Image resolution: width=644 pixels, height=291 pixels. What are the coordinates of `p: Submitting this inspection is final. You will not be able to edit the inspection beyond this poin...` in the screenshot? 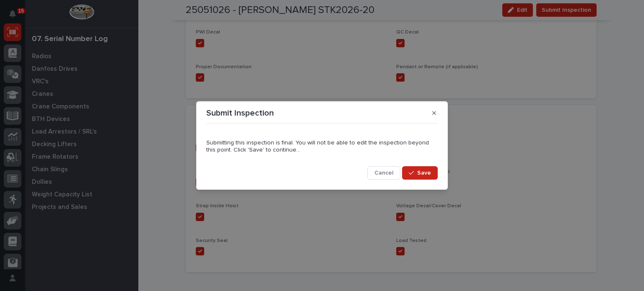 It's located at (322, 147).